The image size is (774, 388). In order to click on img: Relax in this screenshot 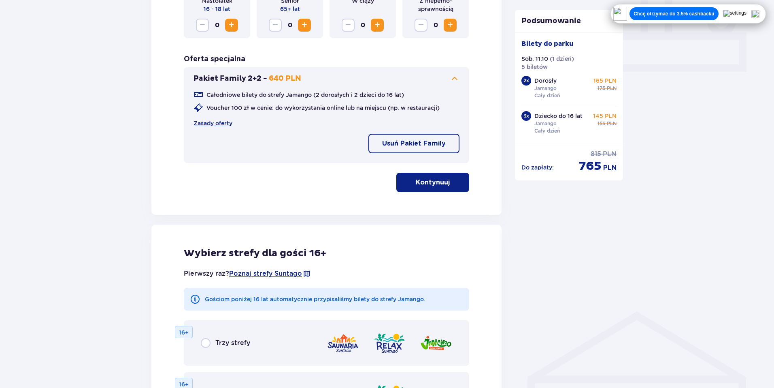, I will do `click(390, 343)`.